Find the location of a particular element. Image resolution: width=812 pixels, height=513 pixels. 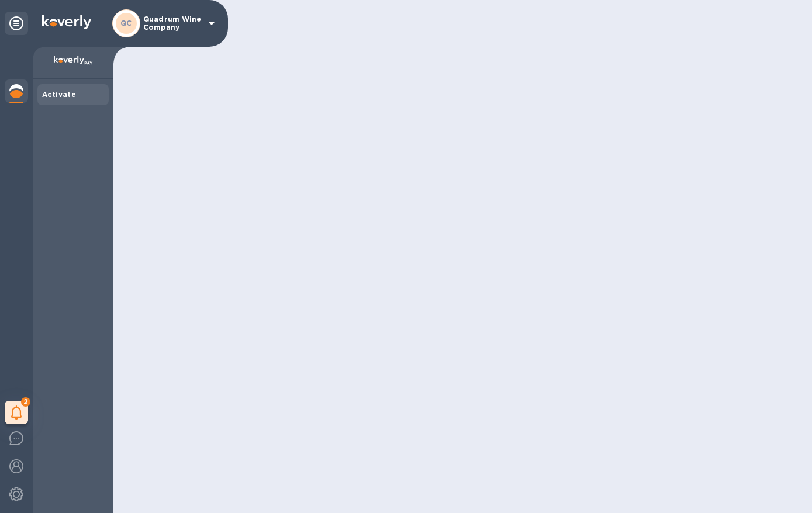

img: Logo is located at coordinates (67, 22).